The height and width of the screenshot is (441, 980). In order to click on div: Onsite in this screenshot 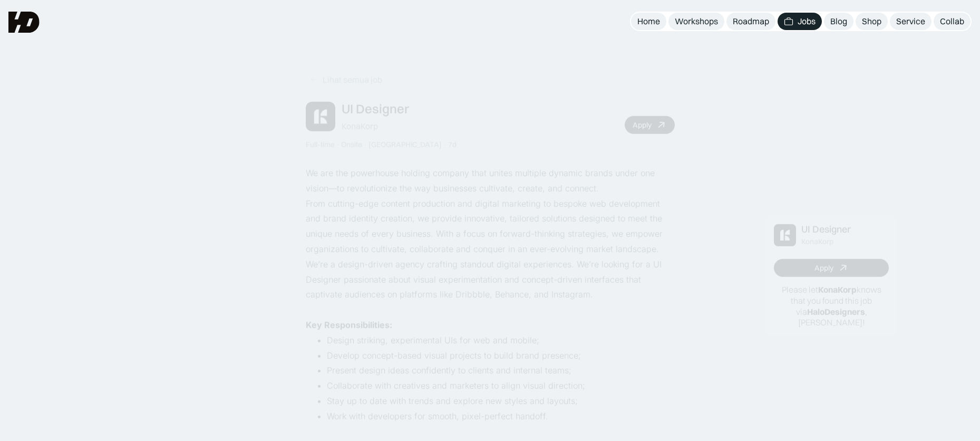, I will do `click(351, 144)`.